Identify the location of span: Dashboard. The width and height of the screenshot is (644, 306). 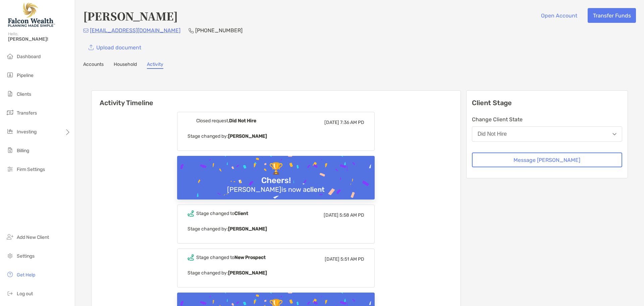
(28, 56).